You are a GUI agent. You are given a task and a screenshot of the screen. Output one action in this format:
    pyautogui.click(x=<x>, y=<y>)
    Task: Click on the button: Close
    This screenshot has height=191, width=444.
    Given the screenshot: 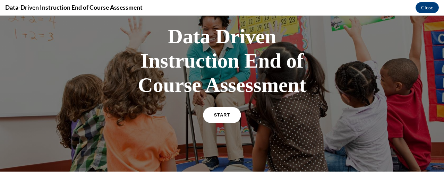 What is the action you would take?
    pyautogui.click(x=427, y=8)
    